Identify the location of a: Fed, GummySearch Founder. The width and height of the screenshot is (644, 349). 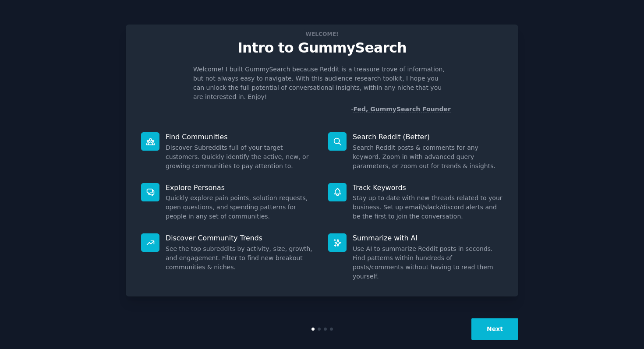
(401, 109).